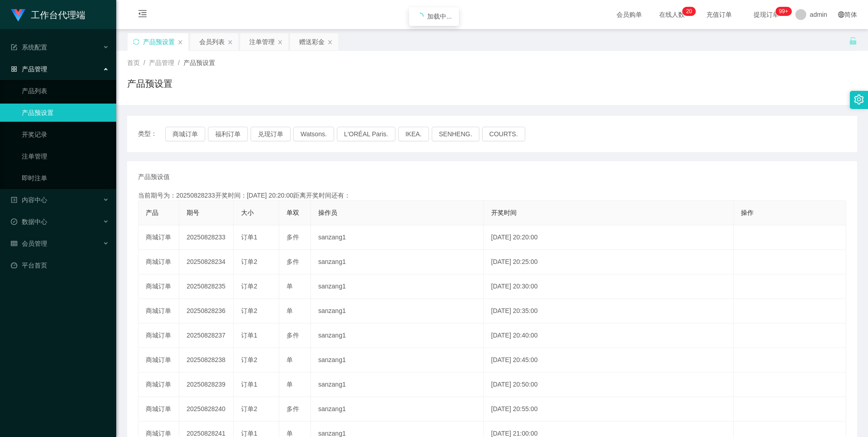 The width and height of the screenshot is (868, 437). Describe the element at coordinates (312, 42) in the screenshot. I see `div: 赠送彩金` at that location.